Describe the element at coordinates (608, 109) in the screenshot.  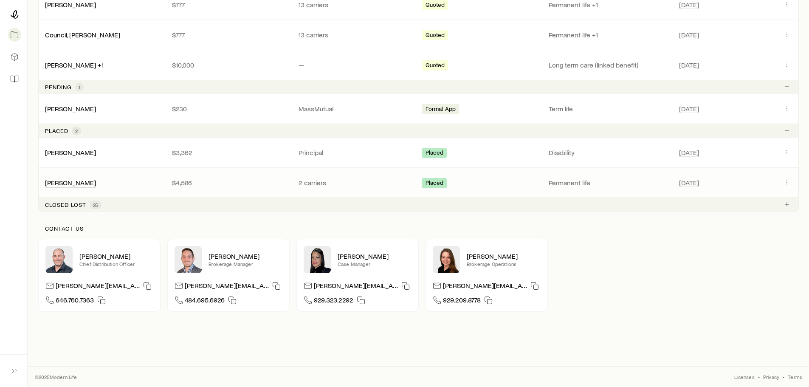
I see `p: Term life` at that location.